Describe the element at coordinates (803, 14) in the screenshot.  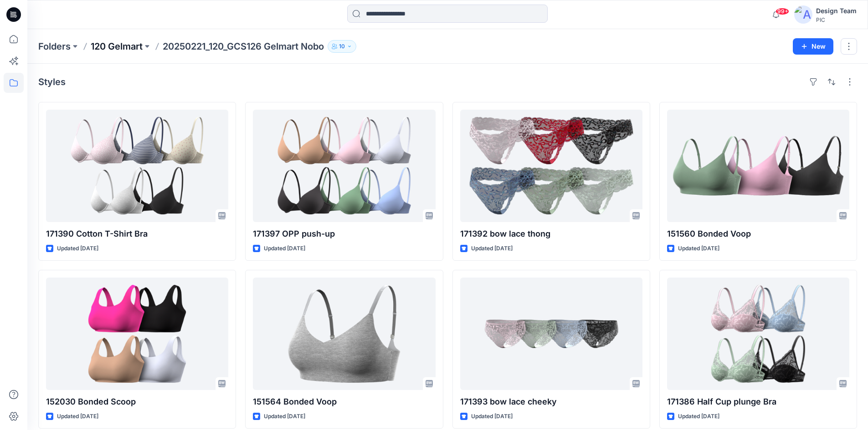
I see `img: avatar` at that location.